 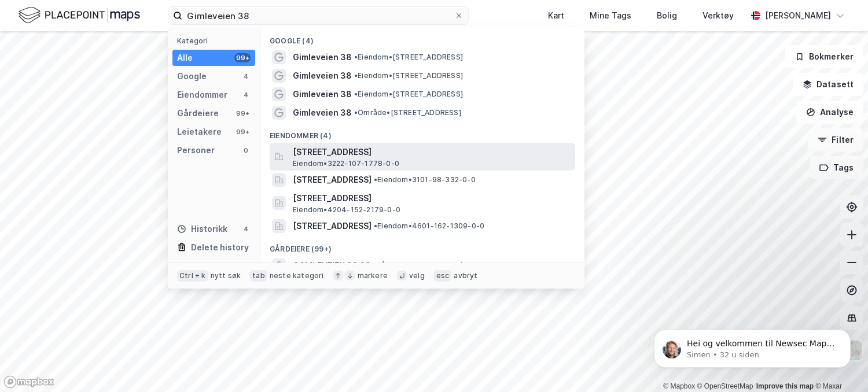 What do you see at coordinates (332, 266) in the screenshot?
I see `span: GAMLEVEIEN 32 AS` at bounding box center [332, 266].